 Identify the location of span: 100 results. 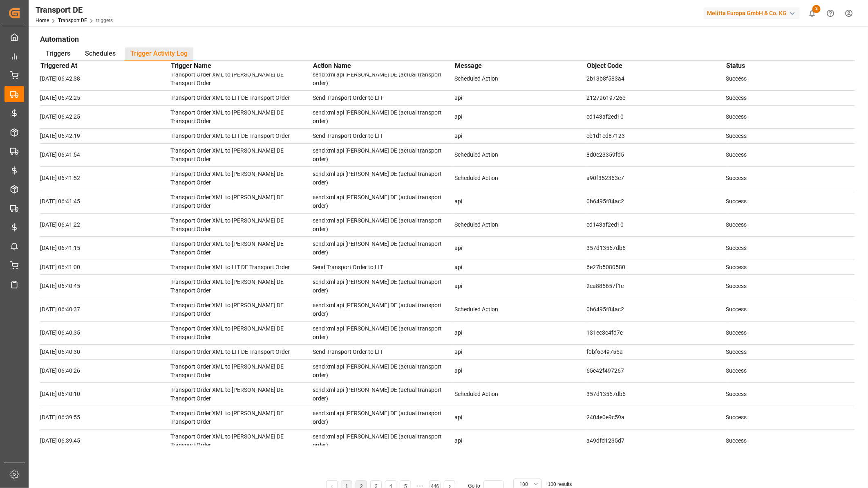
(560, 484).